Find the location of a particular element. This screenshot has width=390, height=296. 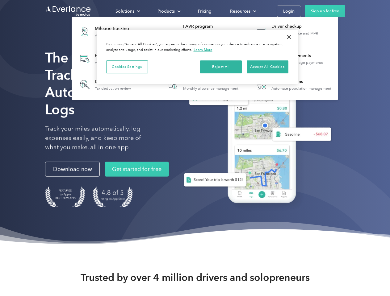

div: Privacy is located at coordinates (197, 57).